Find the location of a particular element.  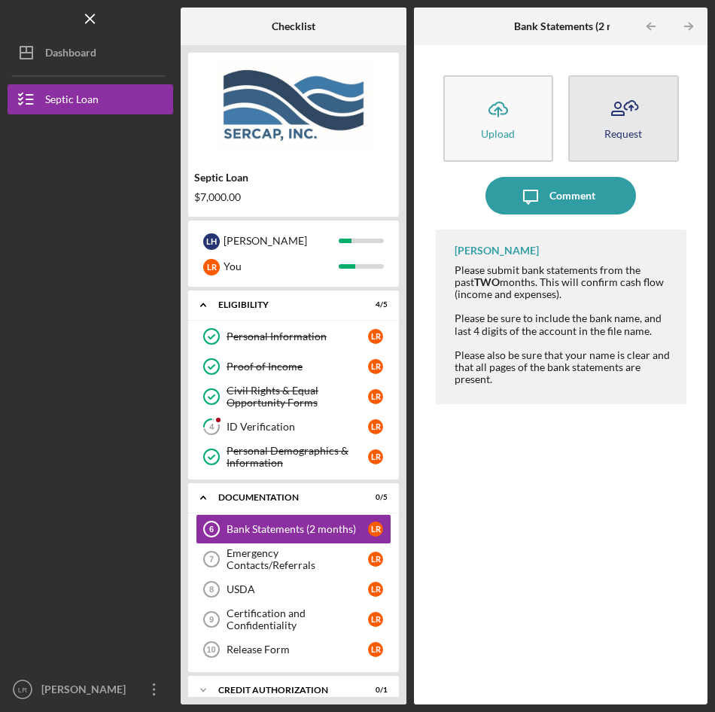

div: 0 / 5 is located at coordinates (374, 498).